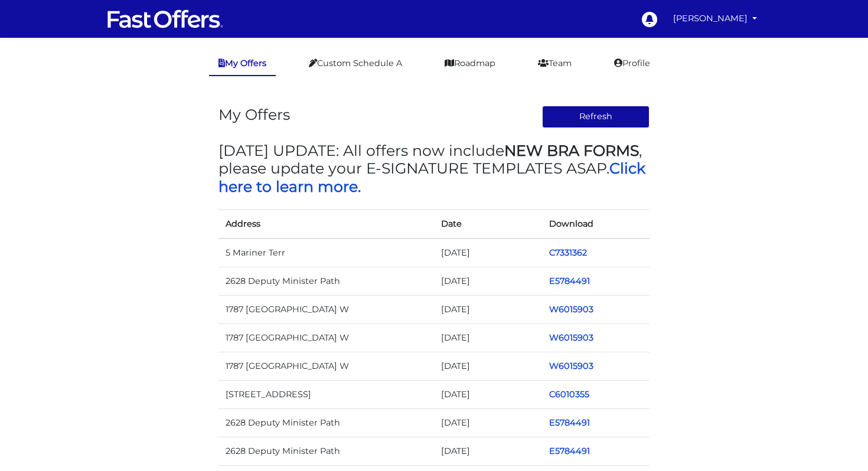  I want to click on a: My Offers, so click(242, 64).